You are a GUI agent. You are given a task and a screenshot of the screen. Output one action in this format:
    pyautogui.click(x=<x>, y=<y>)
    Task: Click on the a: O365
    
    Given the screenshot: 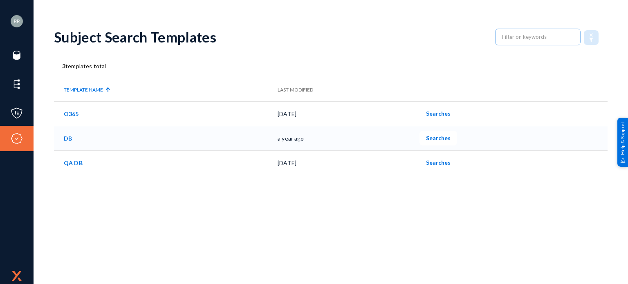 What is the action you would take?
    pyautogui.click(x=71, y=114)
    